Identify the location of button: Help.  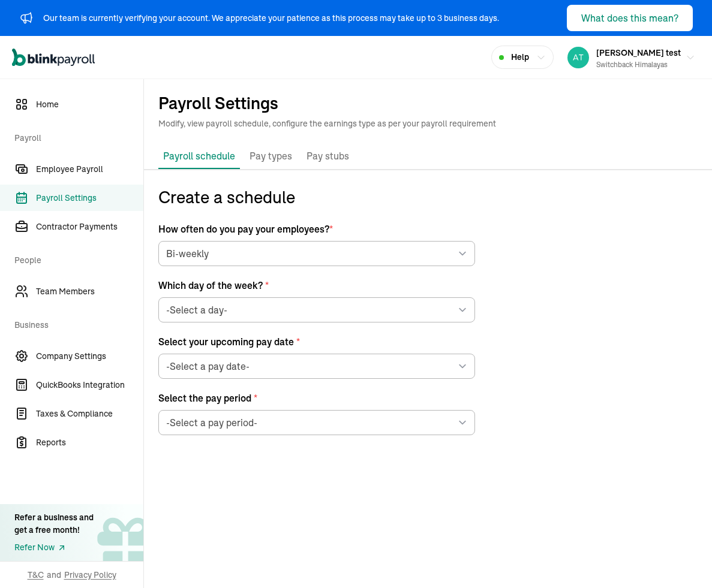
(522, 57).